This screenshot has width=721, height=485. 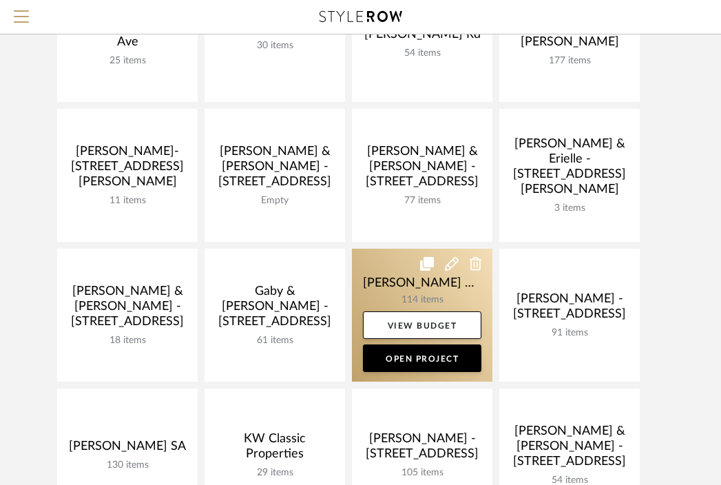 What do you see at coordinates (127, 465) in the screenshot?
I see `div: 130 items` at bounding box center [127, 465].